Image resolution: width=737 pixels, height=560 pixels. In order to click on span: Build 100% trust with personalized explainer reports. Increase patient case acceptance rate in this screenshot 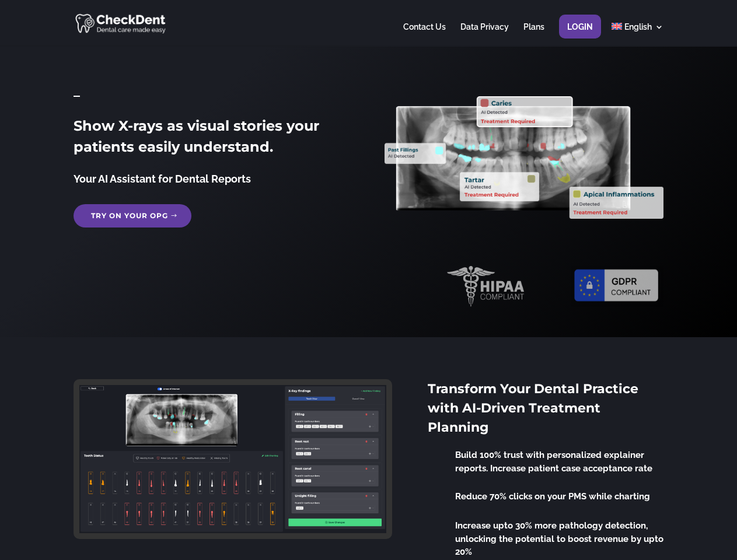, I will do `click(553, 461)`.